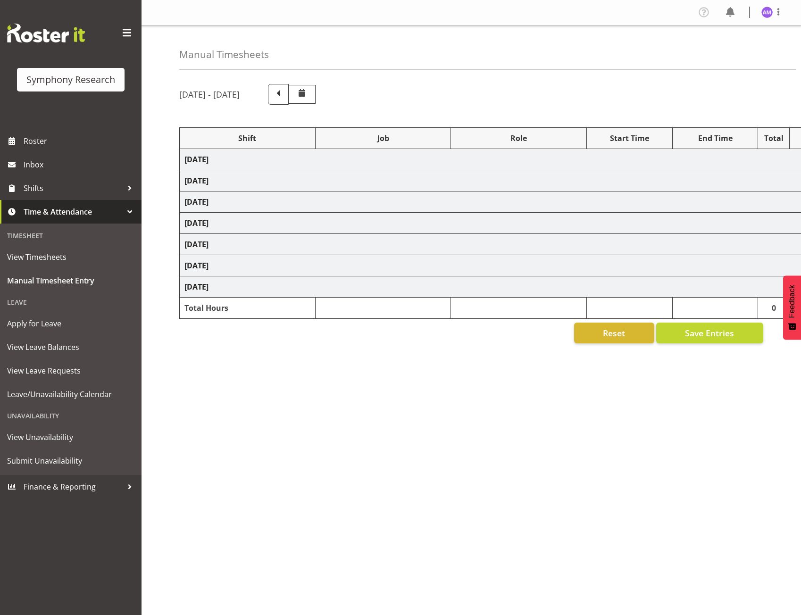  What do you see at coordinates (80, 141) in the screenshot?
I see `span: Roster` at bounding box center [80, 141].